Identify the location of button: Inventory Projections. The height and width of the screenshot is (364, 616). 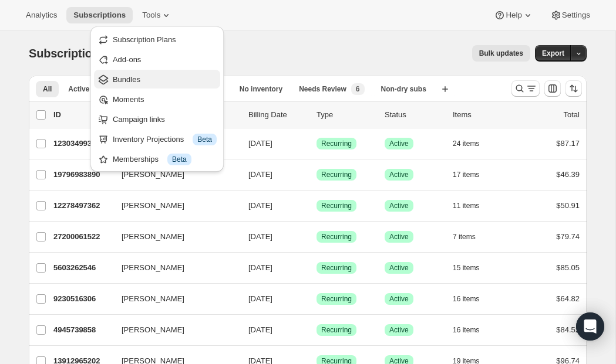
(156, 139).